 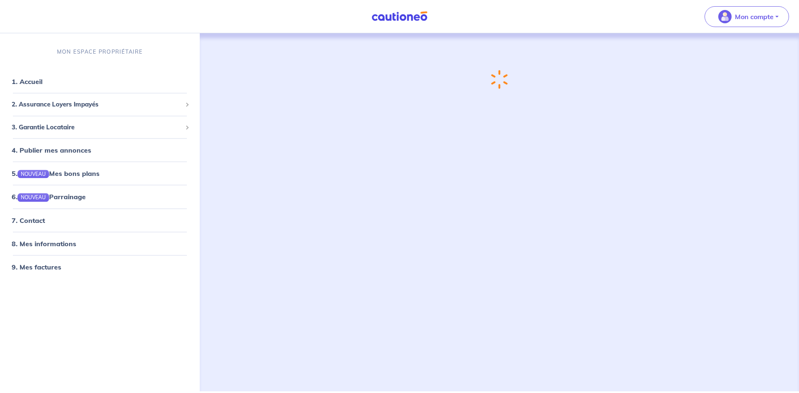 What do you see at coordinates (28, 220) in the screenshot?
I see `a: 7. Contact` at bounding box center [28, 220].